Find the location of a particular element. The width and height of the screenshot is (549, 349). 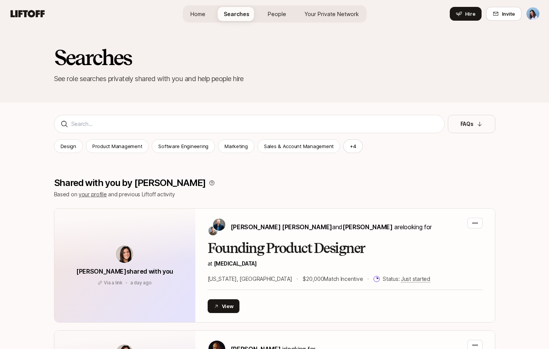

p: See role searches privately shared with you and help people hire is located at coordinates (275, 79).